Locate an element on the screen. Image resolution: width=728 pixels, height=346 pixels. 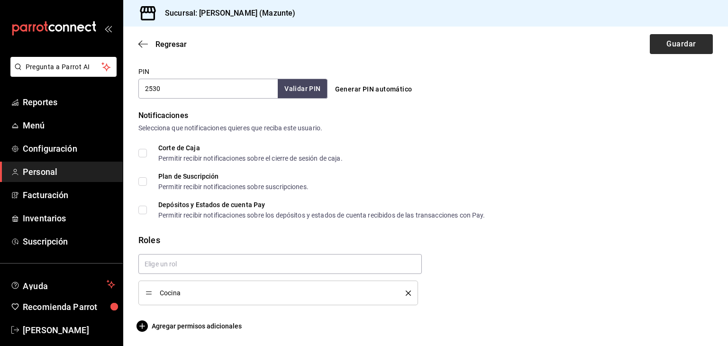
div: Permitir recibir notificaciones sobre suscripciones. is located at coordinates (233, 187).